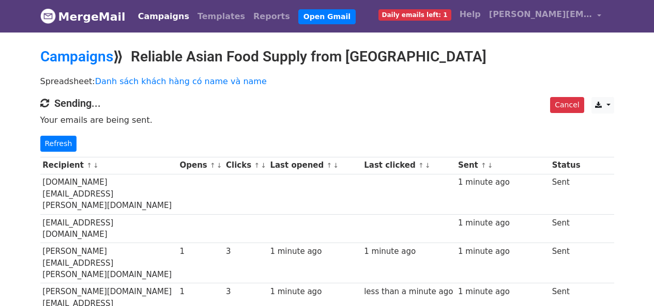 This screenshot has height=306, width=654. What do you see at coordinates (200, 165) in the screenshot?
I see `th: Opens` at bounding box center [200, 165].